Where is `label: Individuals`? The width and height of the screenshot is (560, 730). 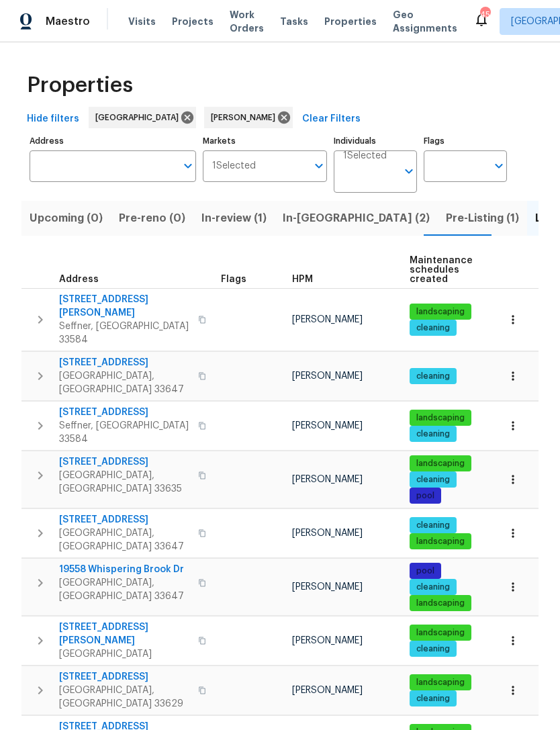
label: Individuals is located at coordinates (375, 141).